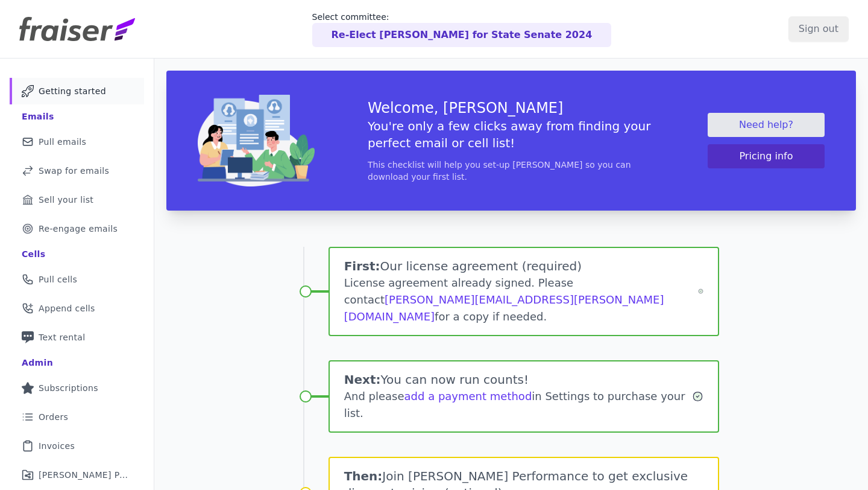  I want to click on h5: You're only a few clicks away from finding your perfect email or cell list!, so click(511, 135).